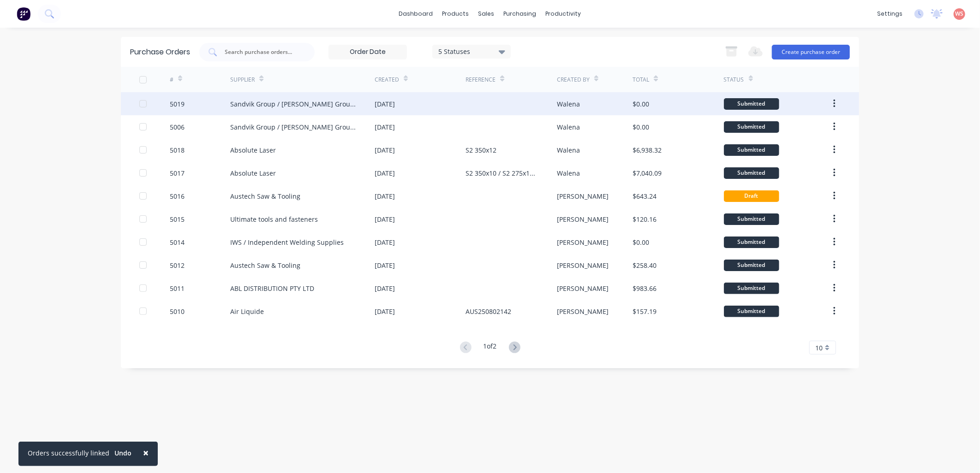 The height and width of the screenshot is (473, 980). What do you see at coordinates (480, 80) in the screenshot?
I see `div: Reference` at bounding box center [480, 80].